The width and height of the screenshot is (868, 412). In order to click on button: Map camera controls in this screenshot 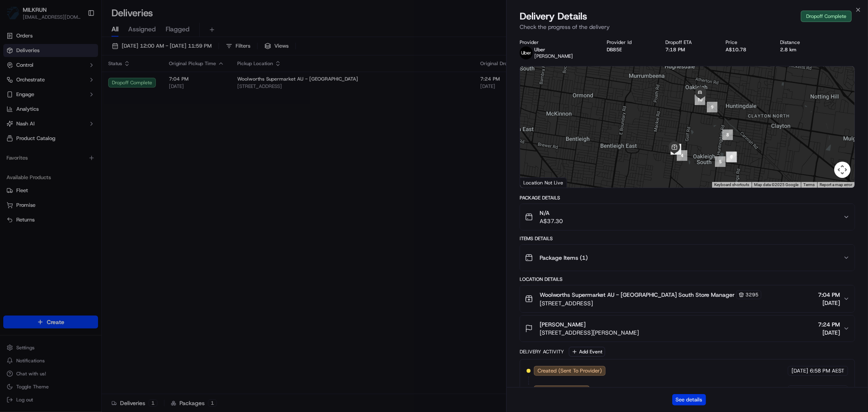, I will do `click(842, 170)`.